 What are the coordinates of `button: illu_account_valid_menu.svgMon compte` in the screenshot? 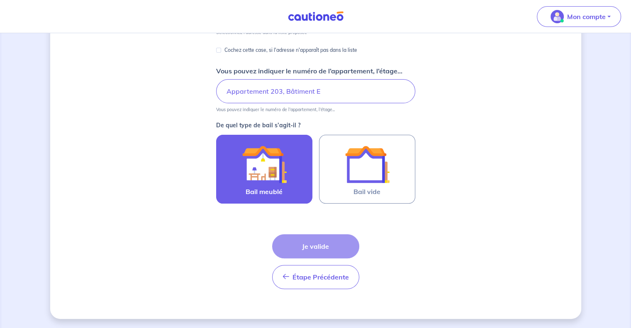 It's located at (579, 17).